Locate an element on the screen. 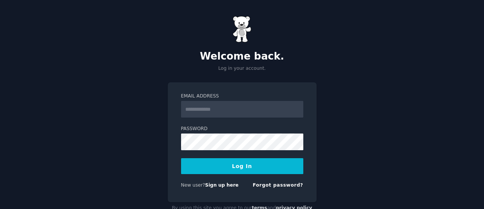  span: New user? is located at coordinates (193, 185).